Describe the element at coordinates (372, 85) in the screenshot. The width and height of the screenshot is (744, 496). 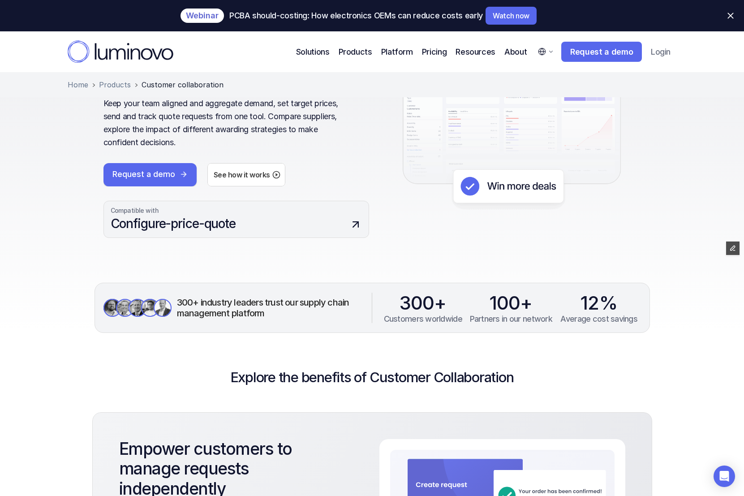
I see `nav: Breadcrumb` at that location.